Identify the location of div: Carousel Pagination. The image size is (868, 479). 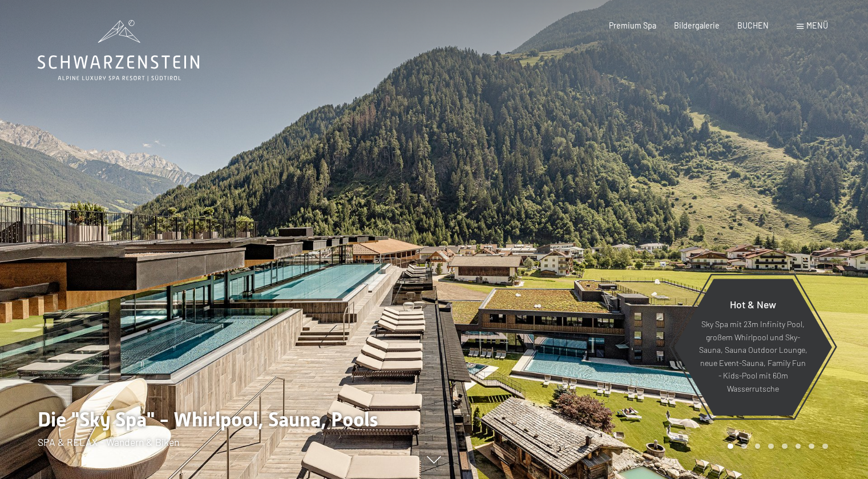
(775, 446).